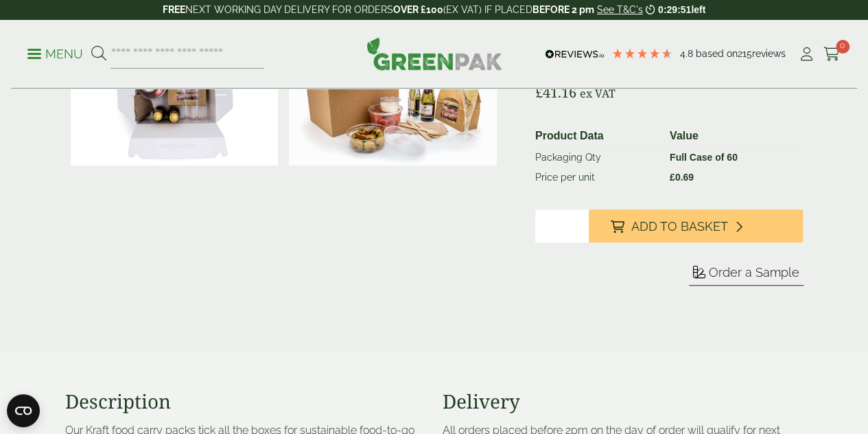  Describe the element at coordinates (245, 402) in the screenshot. I see `h3: Description` at that location.